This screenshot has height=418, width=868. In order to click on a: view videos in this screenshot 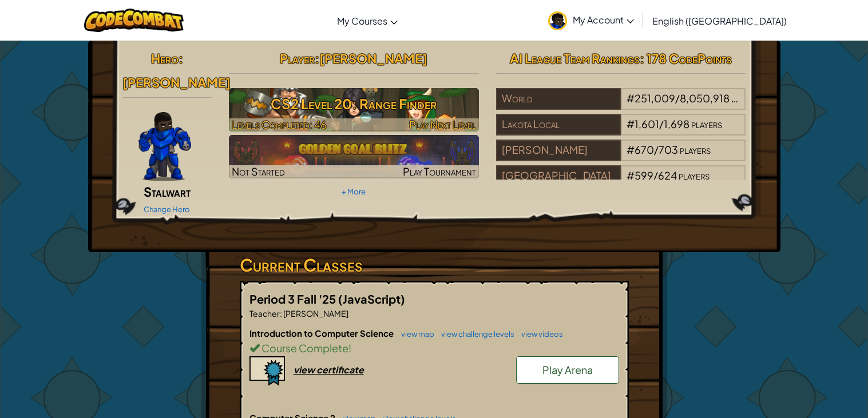, I will do `click(539, 334)`.